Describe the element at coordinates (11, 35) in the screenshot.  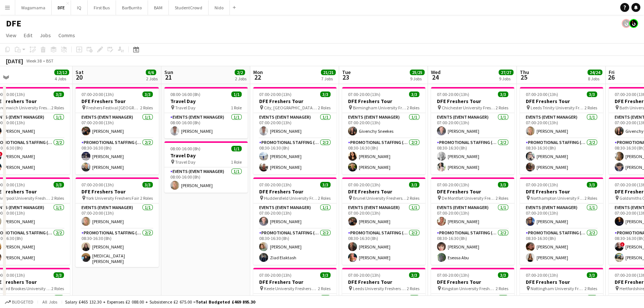
I see `span: View` at that location.